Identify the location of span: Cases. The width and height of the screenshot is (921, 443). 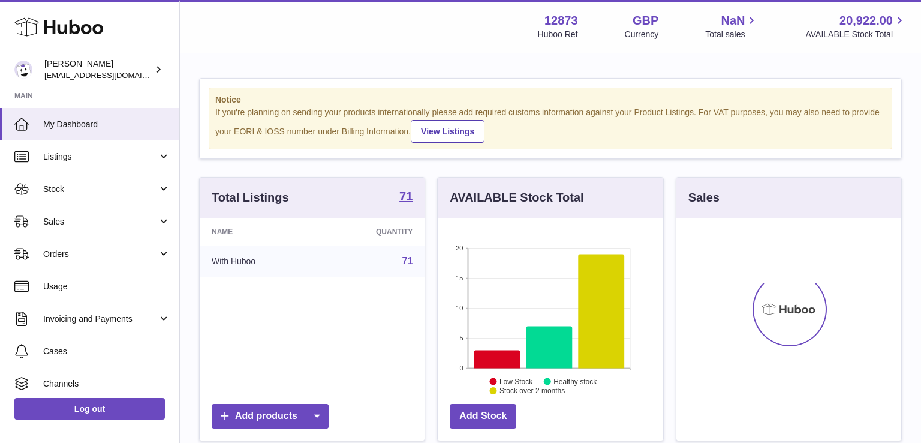
(107, 351).